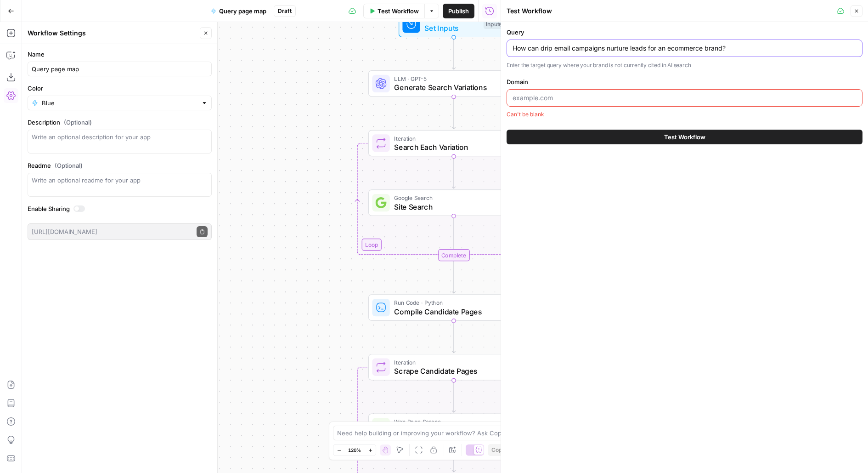 Image resolution: width=868 pixels, height=473 pixels. I want to click on span: Web Page Scrape, so click(451, 421).